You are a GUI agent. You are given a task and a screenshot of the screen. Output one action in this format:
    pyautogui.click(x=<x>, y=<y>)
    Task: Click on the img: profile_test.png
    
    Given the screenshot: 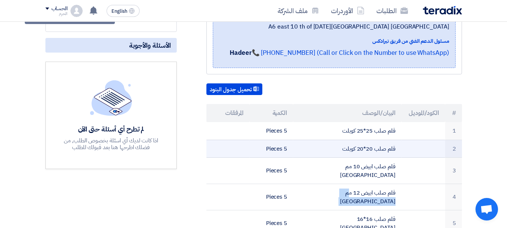 What is the action you would take?
    pyautogui.click(x=77, y=11)
    